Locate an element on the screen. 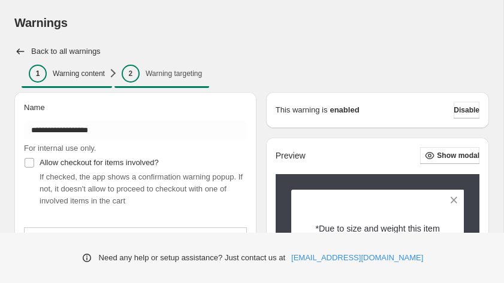 The image size is (504, 283). span: For internal use only. is located at coordinates (60, 148).